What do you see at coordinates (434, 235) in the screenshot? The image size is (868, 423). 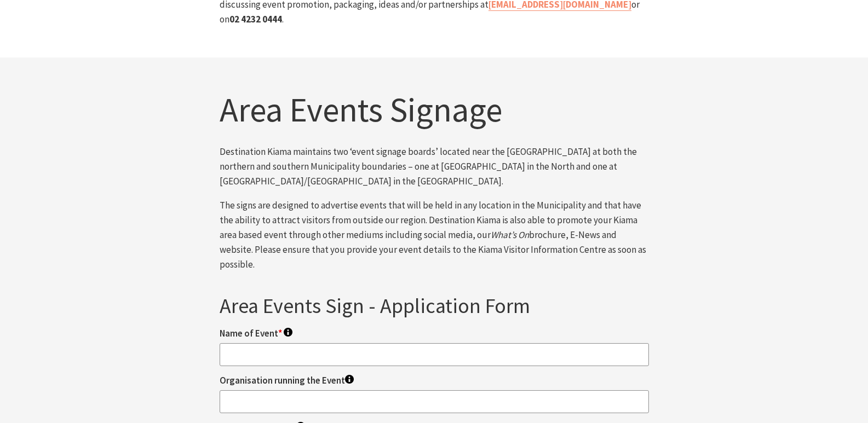 I see `p: The signs are designed to advertise events that will be held in any location in the Municipality ...` at bounding box center [434, 235].